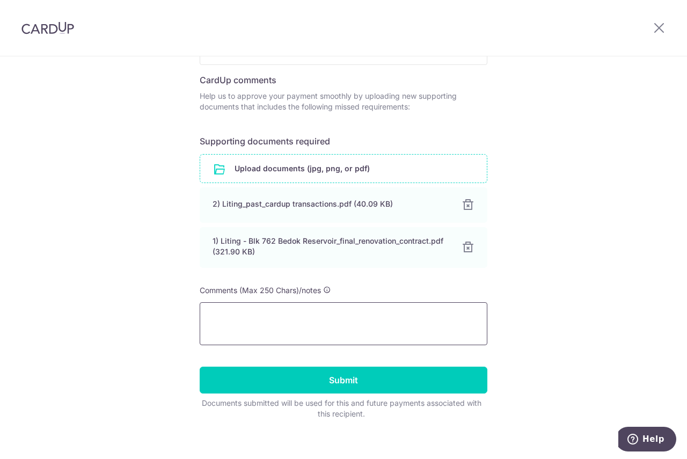  Describe the element at coordinates (330, 204) in the screenshot. I see `div: 2) Liting_past_cardup transactions.pdf (40.09 KB)` at that location.